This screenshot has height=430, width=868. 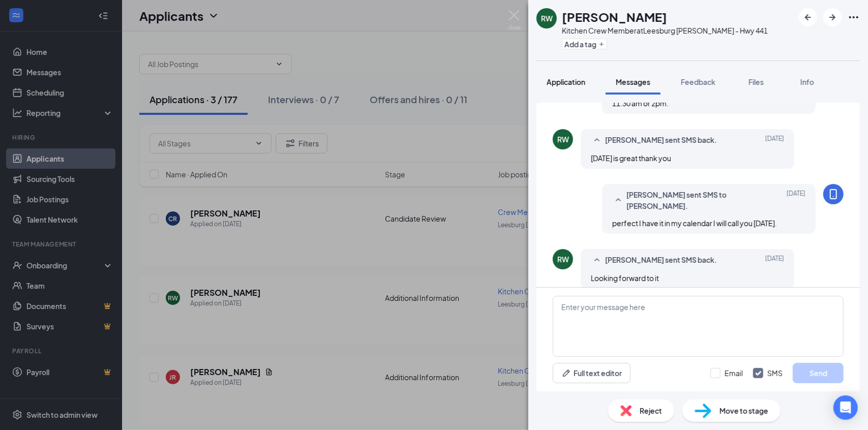 I want to click on svg: ArrowLeftNew, so click(x=808, y=17).